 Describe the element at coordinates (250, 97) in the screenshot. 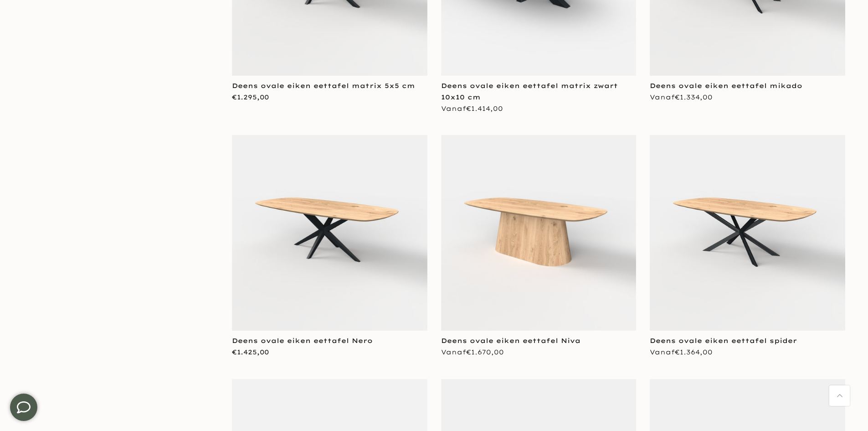

I see `span: €1.295,00` at that location.